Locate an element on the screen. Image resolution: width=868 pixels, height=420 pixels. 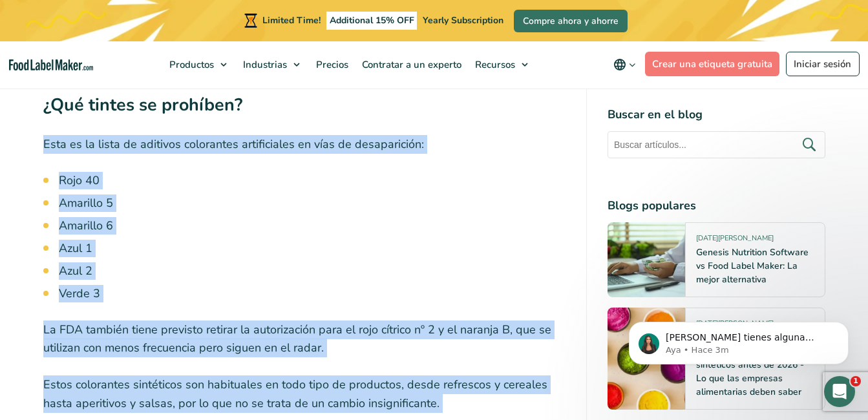
li: Rojo 40 is located at coordinates (312, 180).